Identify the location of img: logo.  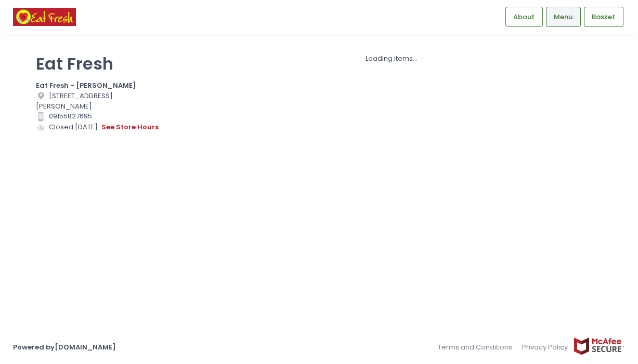
(44, 17).